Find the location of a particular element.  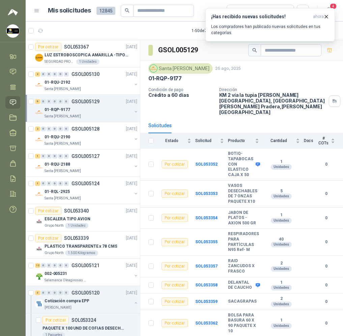

p: LUZ ESTROBOSCOPICA AMARILLA -TIPO BALA is located at coordinates (86, 55).